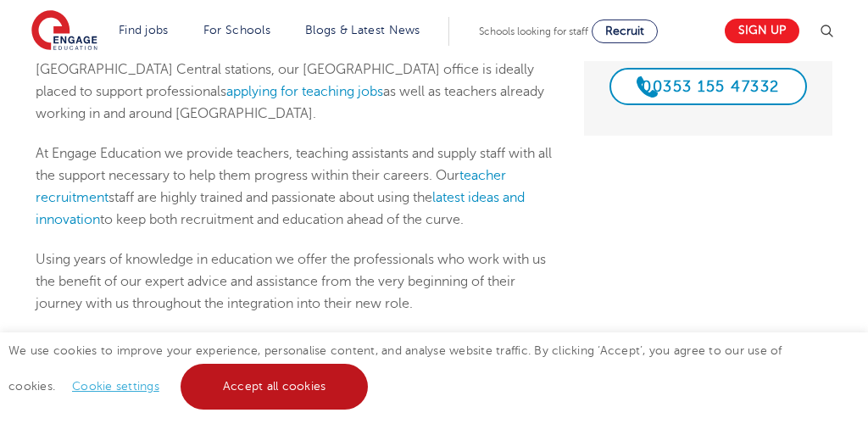  What do you see at coordinates (625, 31) in the screenshot?
I see `span: Recruit` at bounding box center [625, 31].